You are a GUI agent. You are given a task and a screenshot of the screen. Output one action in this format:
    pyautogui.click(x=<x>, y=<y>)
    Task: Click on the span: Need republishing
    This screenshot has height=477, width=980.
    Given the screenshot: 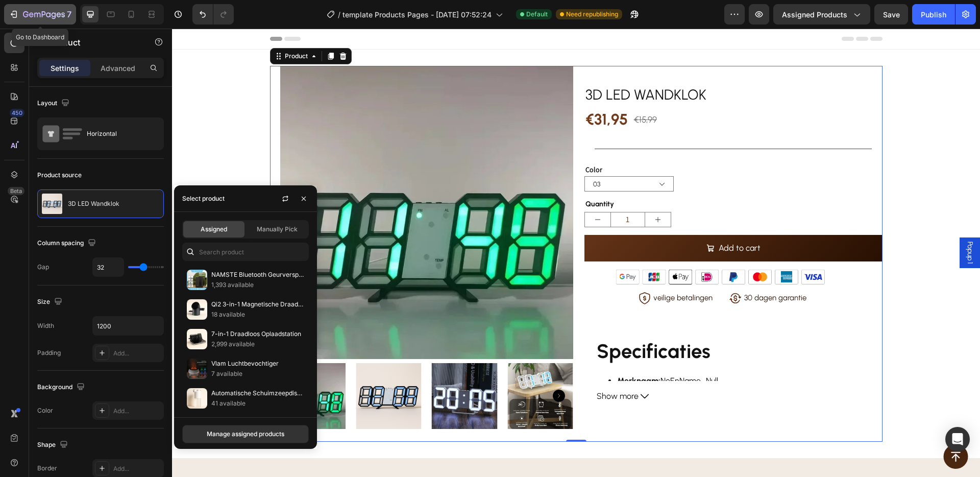 What is the action you would take?
    pyautogui.click(x=592, y=14)
    